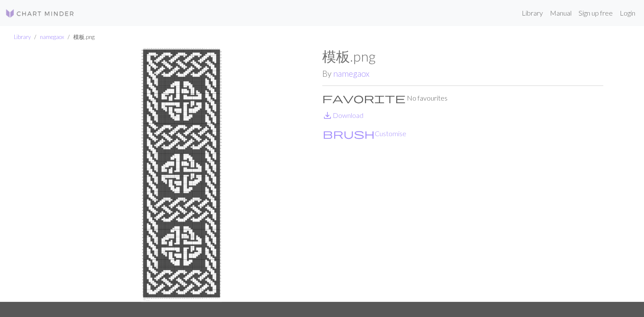 The width and height of the screenshot is (644, 317). What do you see at coordinates (349, 134) in the screenshot?
I see `i: Customise` at bounding box center [349, 134].